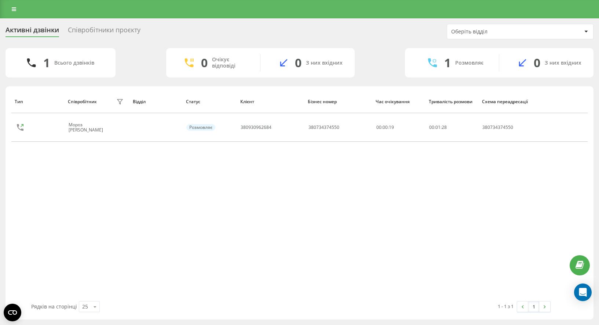 This screenshot has height=325, width=599. Describe the element at coordinates (82, 102) in the screenshot. I see `div: Співробітник` at that location.